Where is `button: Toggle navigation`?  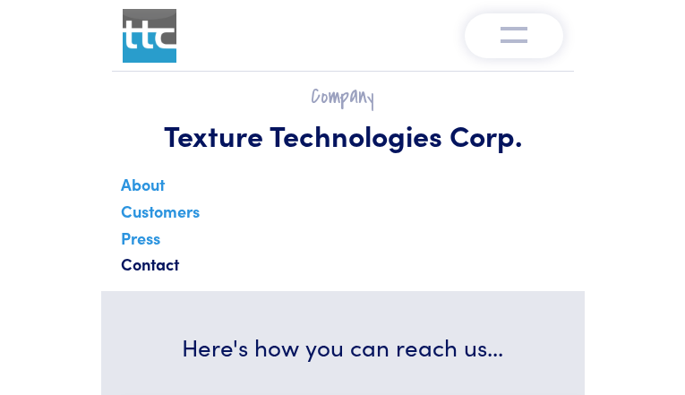
button: Toggle navigation is located at coordinates (514, 36).